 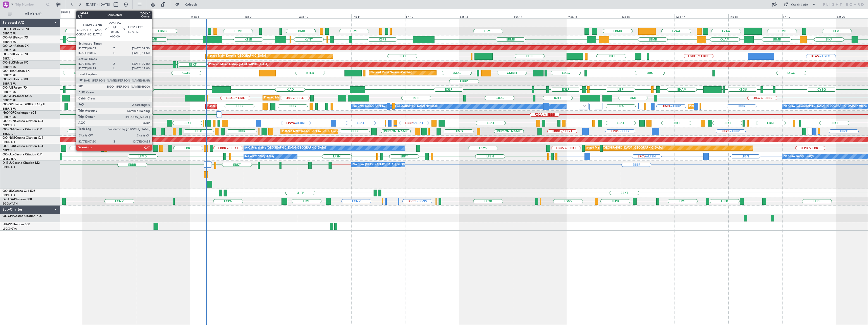 I want to click on div: Sun 7, so click(x=163, y=16).